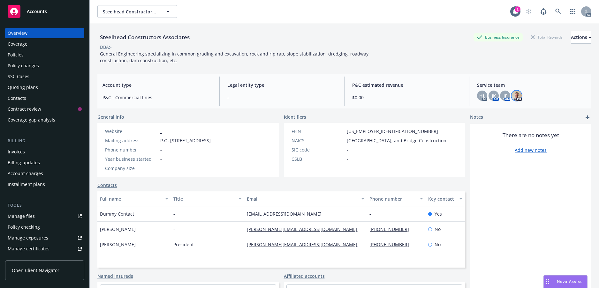 The height and width of the screenshot is (288, 599). I want to click on span: JK, so click(493, 96).